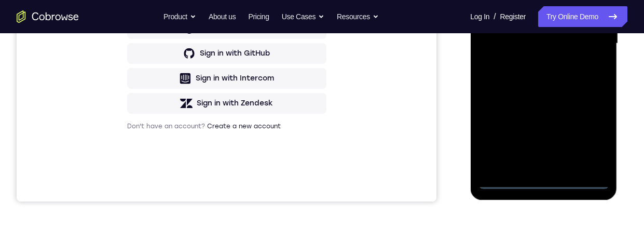  Describe the element at coordinates (583, 17) in the screenshot. I see `a: Try Online Demo` at that location.